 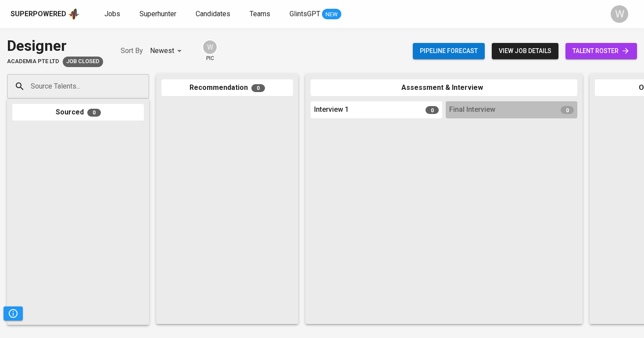 What do you see at coordinates (112, 14) in the screenshot?
I see `span: Jobs` at bounding box center [112, 14].